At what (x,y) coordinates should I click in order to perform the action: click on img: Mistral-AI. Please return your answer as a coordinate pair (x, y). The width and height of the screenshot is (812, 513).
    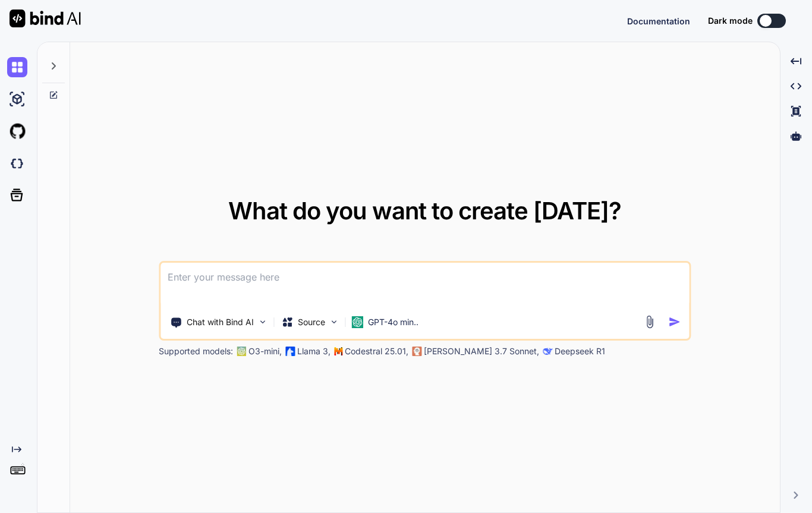
    Looking at the image, I should click on (338, 351).